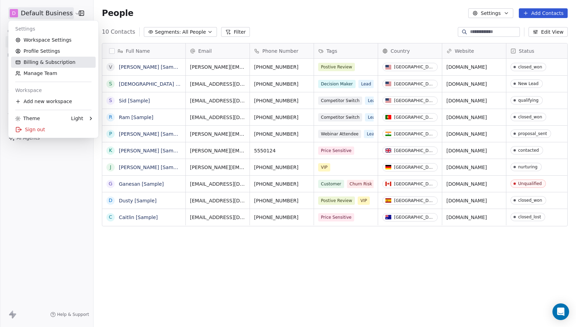  Describe the element at coordinates (53, 101) in the screenshot. I see `div: Add new workspace` at that location.